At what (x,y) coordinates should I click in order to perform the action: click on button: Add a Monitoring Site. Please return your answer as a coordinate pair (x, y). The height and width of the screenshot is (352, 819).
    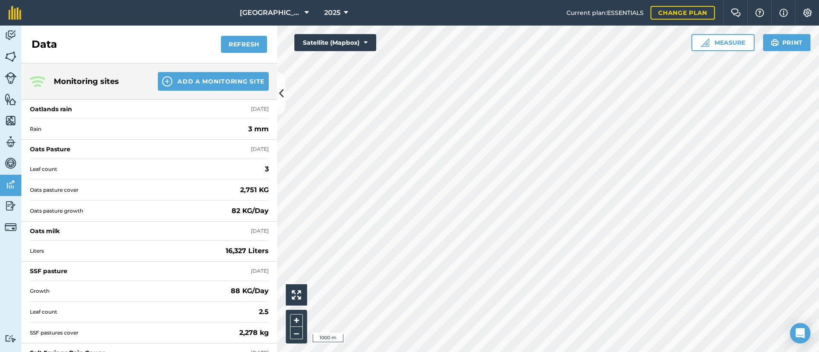
    Looking at the image, I should click on (213, 82).